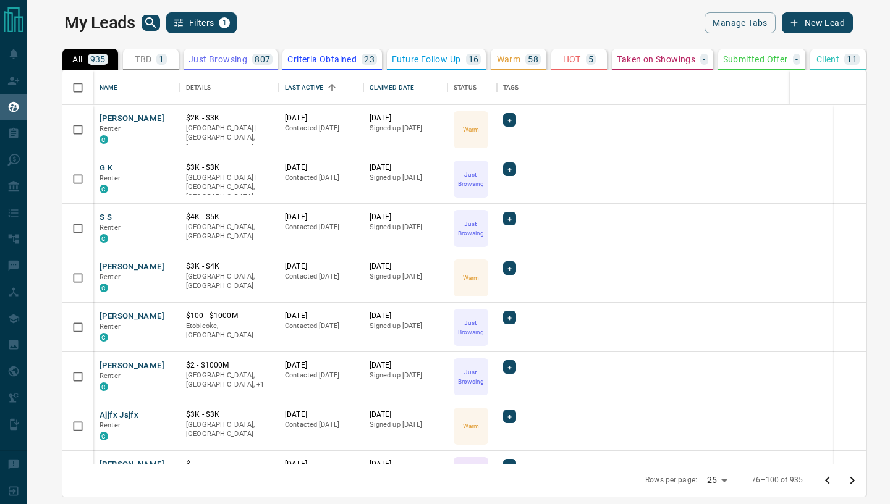  Describe the element at coordinates (817, 23) in the screenshot. I see `button: New Lead` at that location.